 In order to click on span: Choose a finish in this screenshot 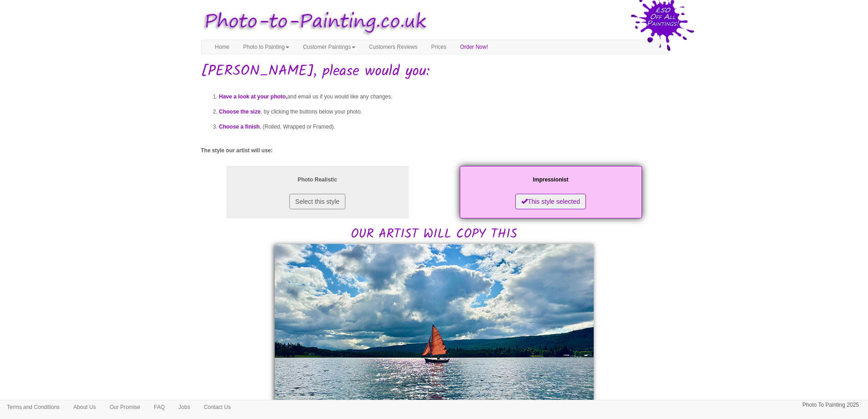, I will do `click(239, 127)`.